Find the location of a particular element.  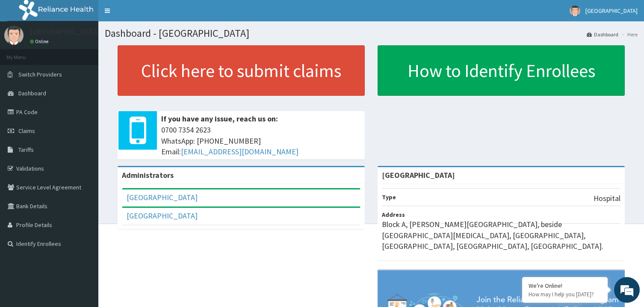

b: If you have any issue, reach us on: is located at coordinates (219, 119).